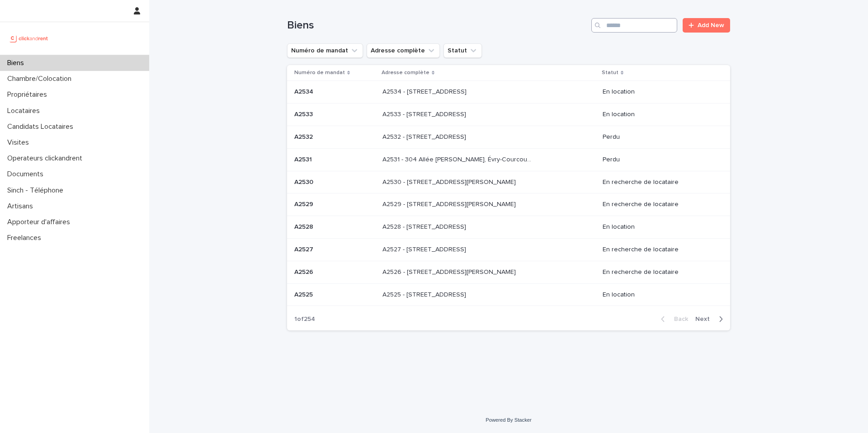 This screenshot has height=433, width=868. What do you see at coordinates (305, 181) in the screenshot?
I see `p: A2530` at bounding box center [305, 181].